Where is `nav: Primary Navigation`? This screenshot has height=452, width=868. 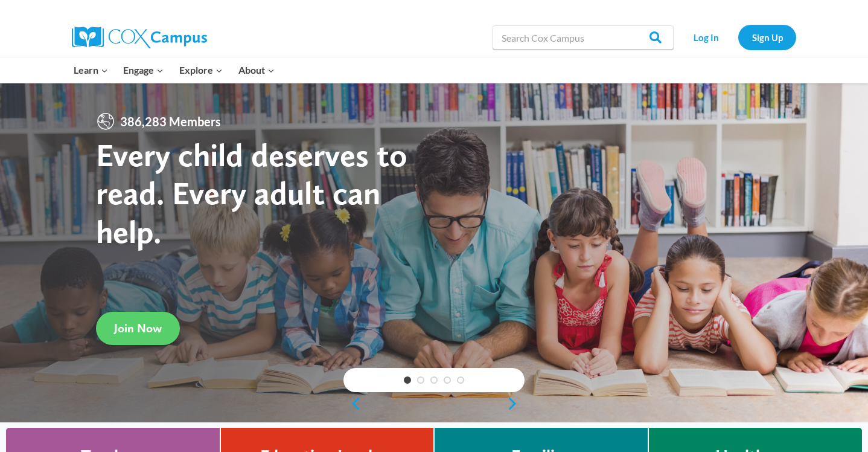
nav: Primary Navigation is located at coordinates (174, 70).